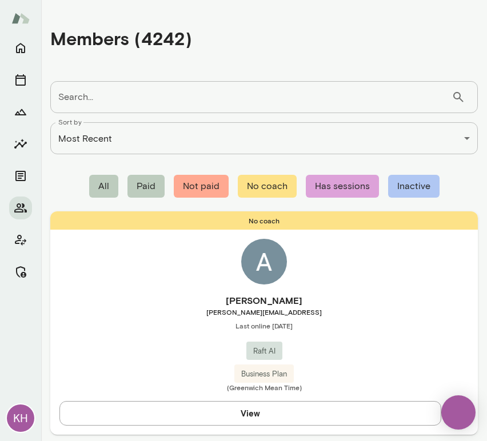  Describe the element at coordinates (21, 18) in the screenshot. I see `img: Mento` at that location.